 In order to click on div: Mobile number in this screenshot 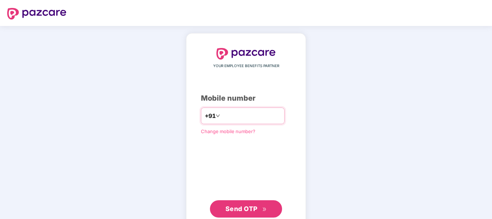, I will do `click(246, 98)`.